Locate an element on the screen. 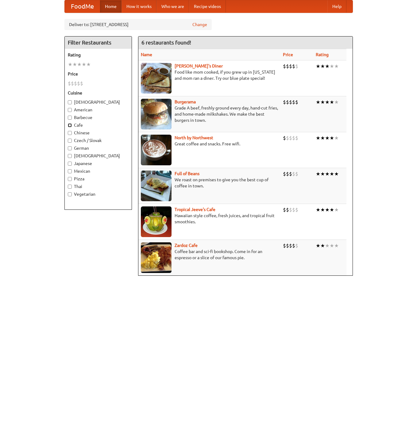  label: Barbecue is located at coordinates (98, 118).